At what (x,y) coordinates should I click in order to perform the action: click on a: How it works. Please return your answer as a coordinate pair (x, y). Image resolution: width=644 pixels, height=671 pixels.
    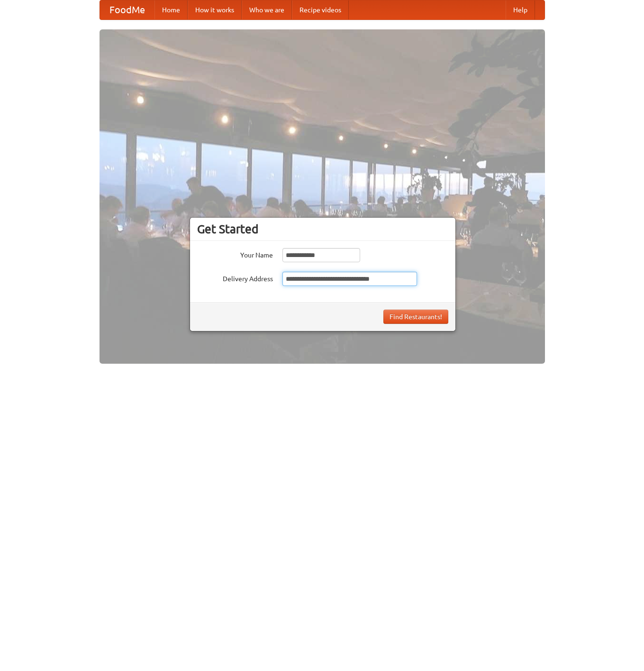
    Looking at the image, I should click on (215, 10).